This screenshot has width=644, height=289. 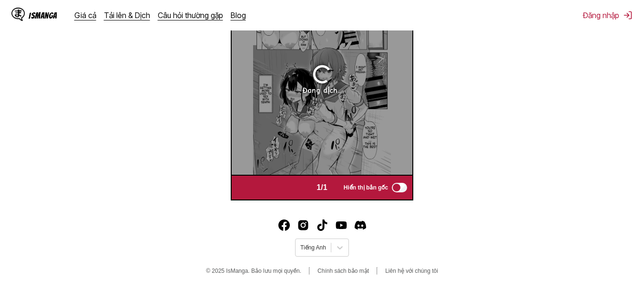 I want to click on a: Instagram, so click(x=303, y=225).